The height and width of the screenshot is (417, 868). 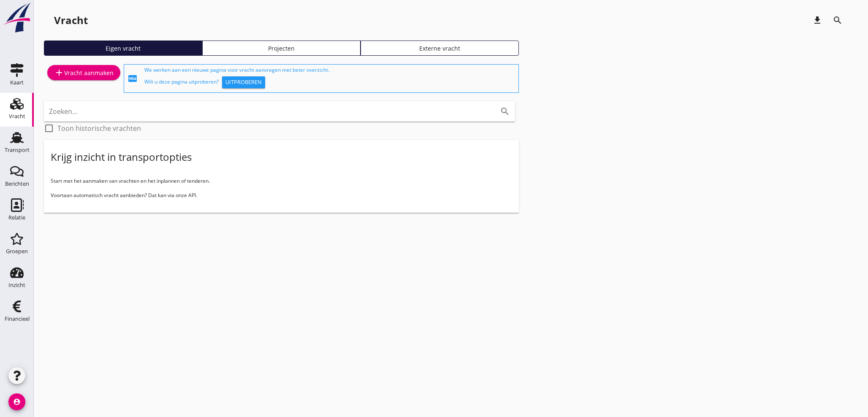 I want to click on input: Zoeken..., so click(x=267, y=111).